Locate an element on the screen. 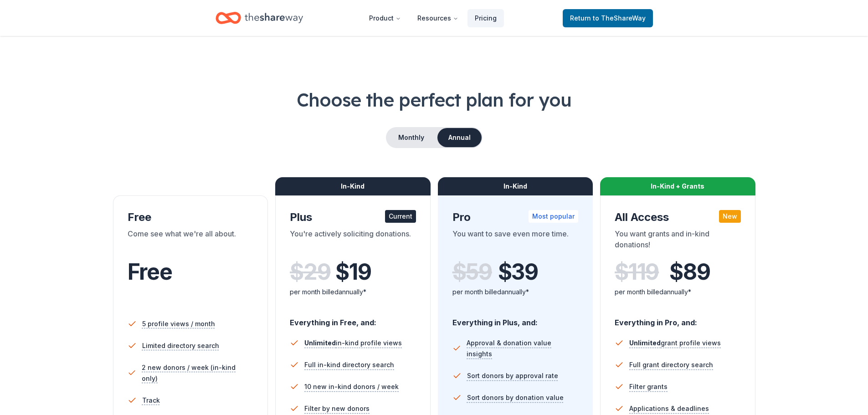 The width and height of the screenshot is (868, 415). div: New is located at coordinates (730, 216).